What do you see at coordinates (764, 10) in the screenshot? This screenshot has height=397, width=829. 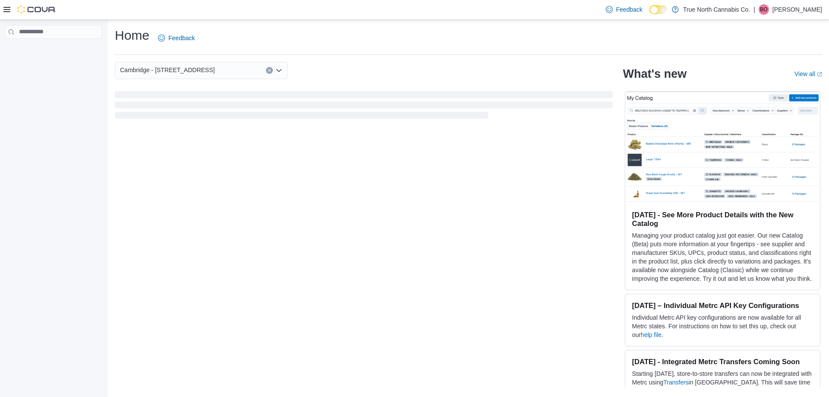 I see `span: BO` at bounding box center [764, 10].